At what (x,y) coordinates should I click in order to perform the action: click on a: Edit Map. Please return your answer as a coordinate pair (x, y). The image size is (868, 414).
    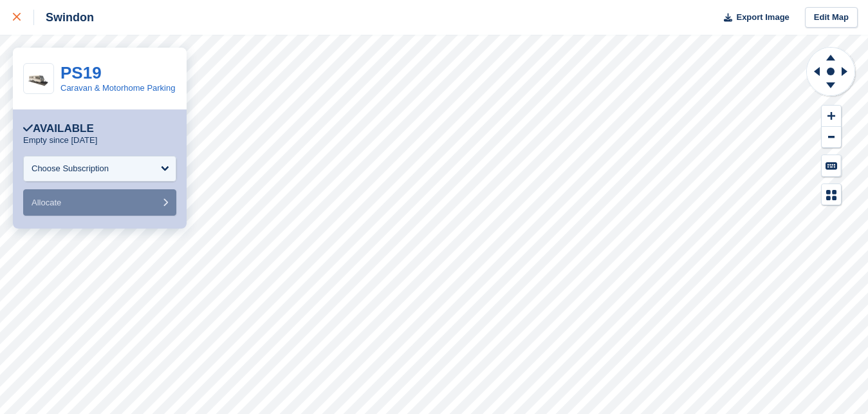
    Looking at the image, I should click on (831, 17).